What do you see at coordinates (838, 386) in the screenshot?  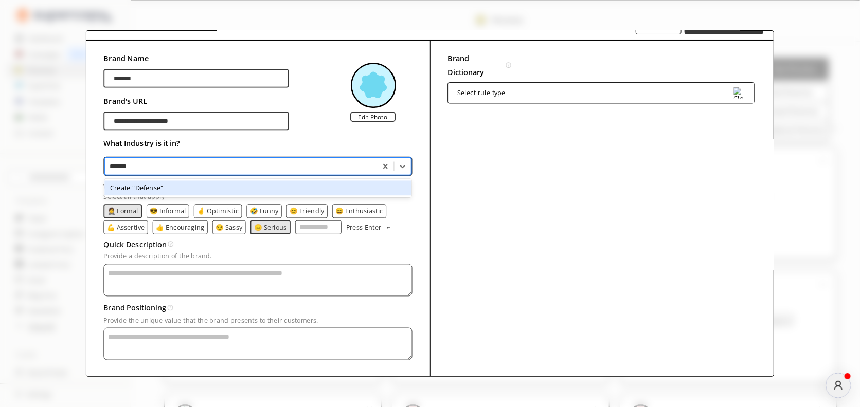 I see `div: atlas-message-author-avatar` at bounding box center [838, 386].